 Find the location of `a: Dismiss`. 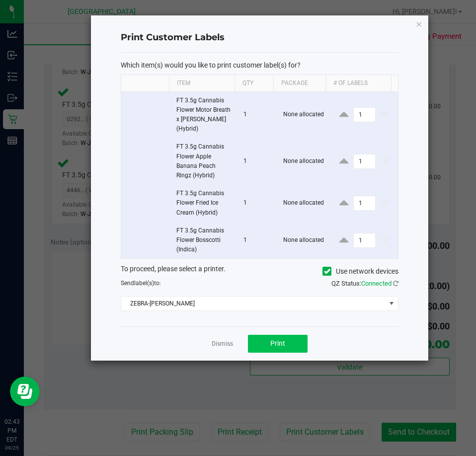

a: Dismiss is located at coordinates (222, 344).